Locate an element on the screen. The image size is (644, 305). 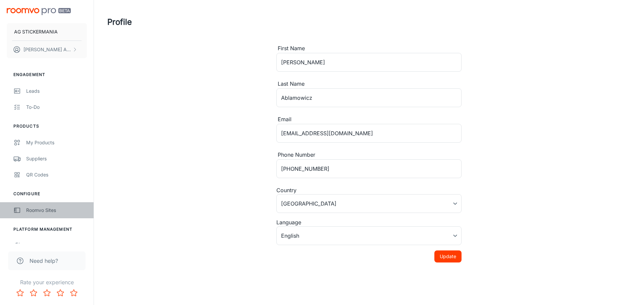
button: Rate 5 star is located at coordinates (74, 293).